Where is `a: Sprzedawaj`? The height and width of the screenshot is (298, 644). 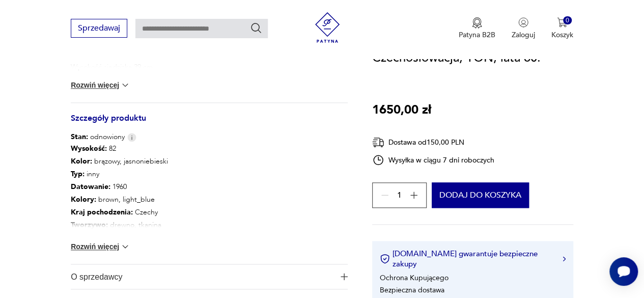
a: Sprzedawaj is located at coordinates (99, 29).